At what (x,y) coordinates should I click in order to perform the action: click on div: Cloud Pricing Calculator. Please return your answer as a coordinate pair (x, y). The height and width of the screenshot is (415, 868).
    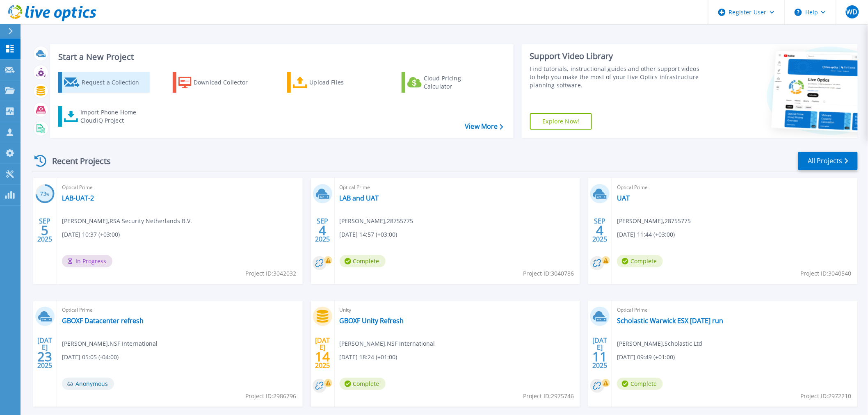
    Looking at the image, I should click on (457, 82).